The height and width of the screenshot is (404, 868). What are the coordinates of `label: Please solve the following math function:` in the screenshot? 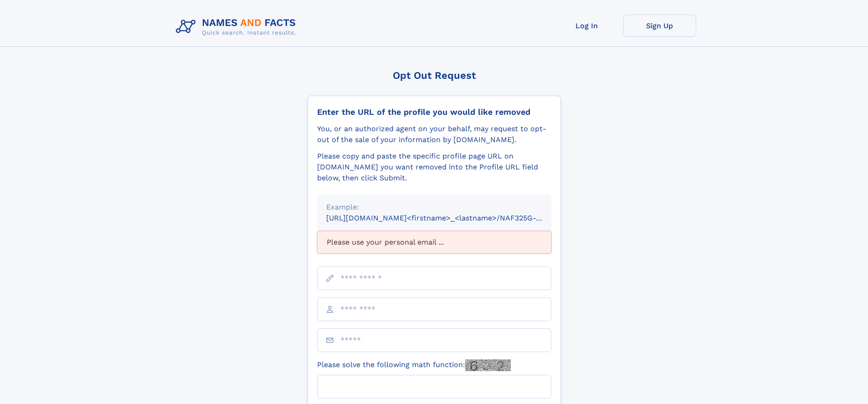 It's located at (413, 365).